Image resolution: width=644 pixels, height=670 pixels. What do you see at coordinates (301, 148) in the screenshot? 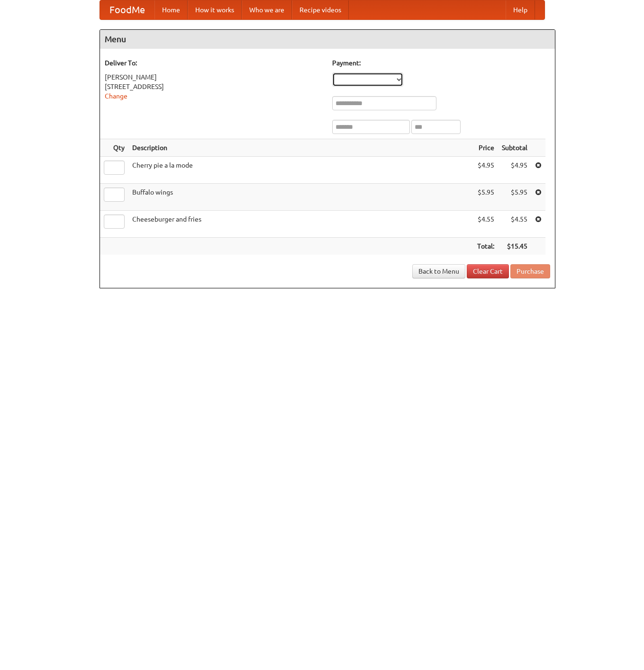
I see `th: Description` at bounding box center [301, 148].